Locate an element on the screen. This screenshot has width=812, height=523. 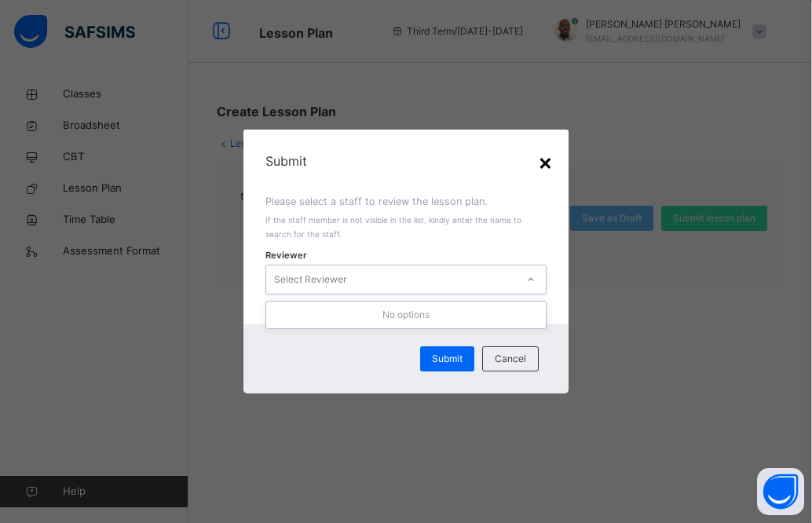
span: Cancel is located at coordinates (511, 358).